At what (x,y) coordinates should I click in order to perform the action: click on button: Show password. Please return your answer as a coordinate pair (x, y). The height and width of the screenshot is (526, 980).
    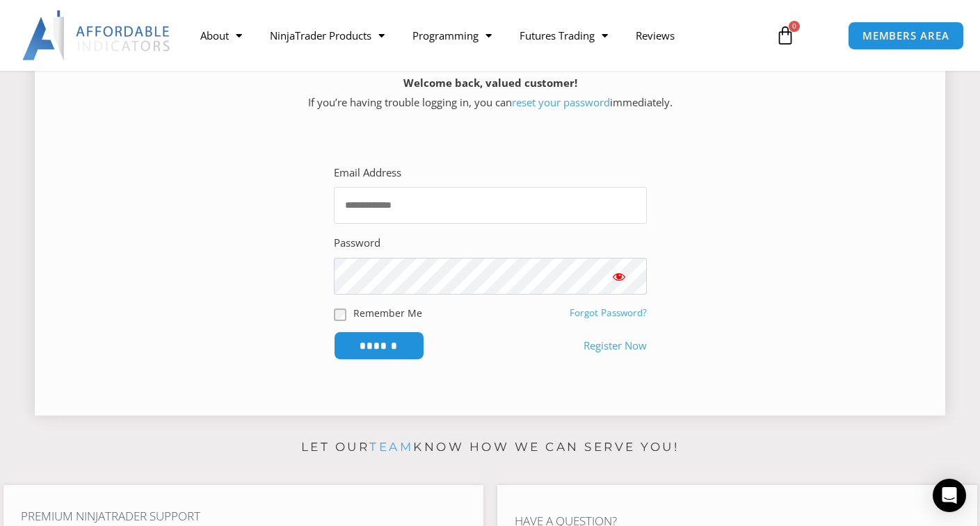
    Looking at the image, I should click on (618, 276).